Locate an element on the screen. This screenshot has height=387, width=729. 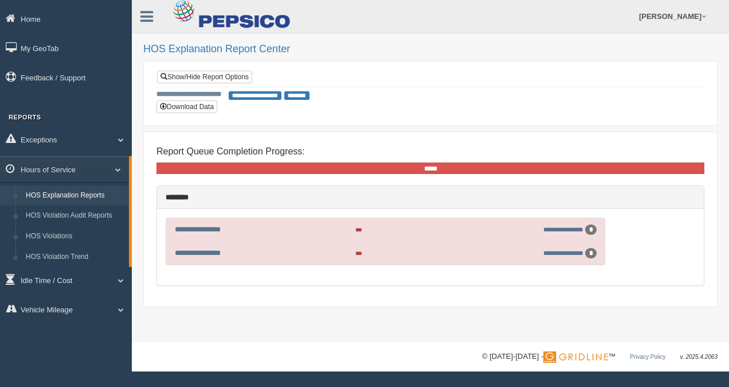
h2: HOS Explanation Report Center is located at coordinates (431, 49).